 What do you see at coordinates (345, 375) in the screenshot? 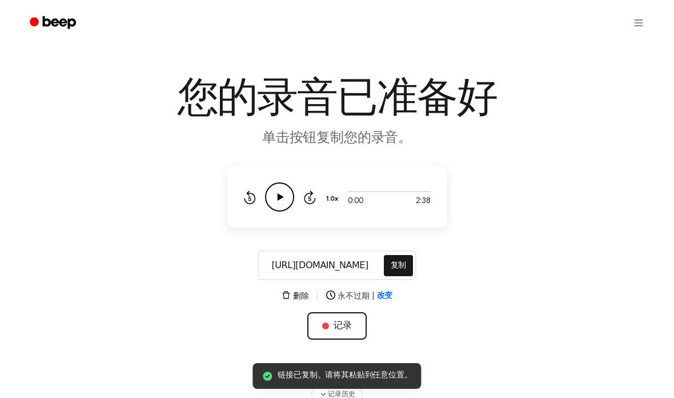
I see `font: 链接已复制。请将其粘贴到任意位置。` at bounding box center [345, 375].